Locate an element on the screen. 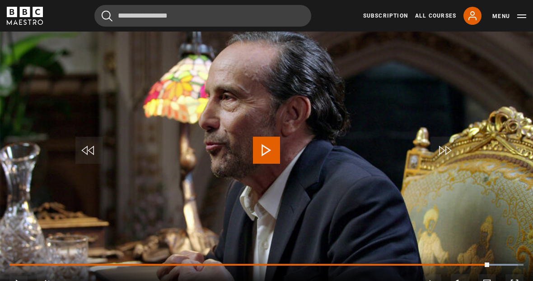 The width and height of the screenshot is (533, 281). a: BBC Maestro is located at coordinates (25, 16).